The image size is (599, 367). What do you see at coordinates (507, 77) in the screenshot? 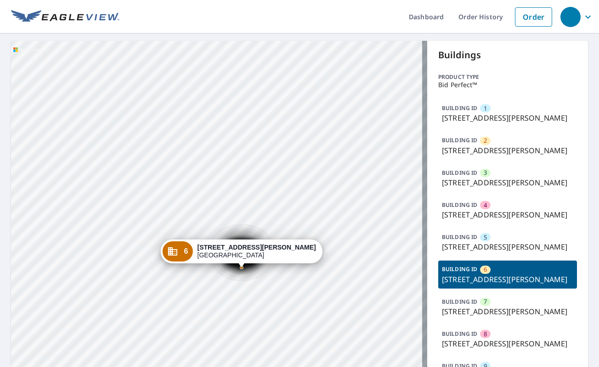
I see `p: Product type` at bounding box center [507, 77].